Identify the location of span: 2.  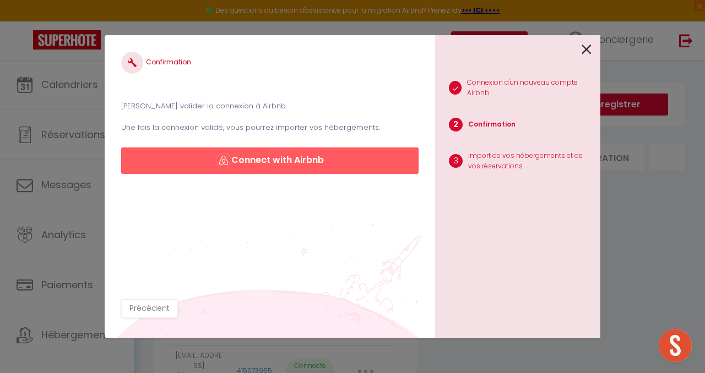
(455, 124).